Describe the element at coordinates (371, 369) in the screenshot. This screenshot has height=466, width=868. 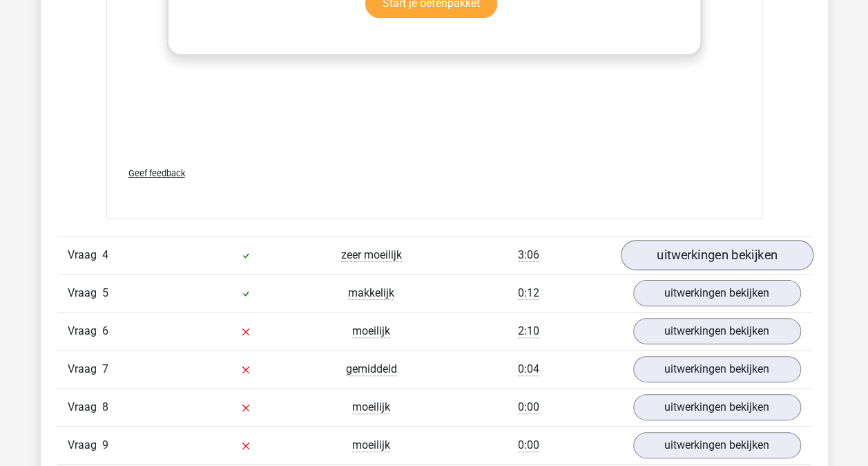
I see `span: gemiddeld` at that location.